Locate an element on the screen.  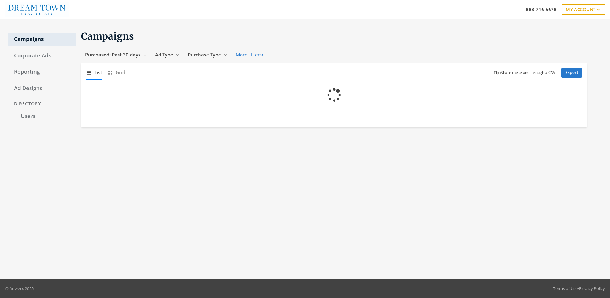
a: Privacy Policy is located at coordinates (592, 289).